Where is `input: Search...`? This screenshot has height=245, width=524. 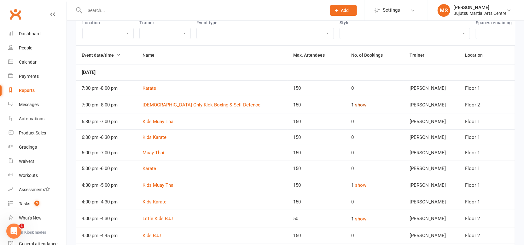
input: Search... is located at coordinates (202, 10).